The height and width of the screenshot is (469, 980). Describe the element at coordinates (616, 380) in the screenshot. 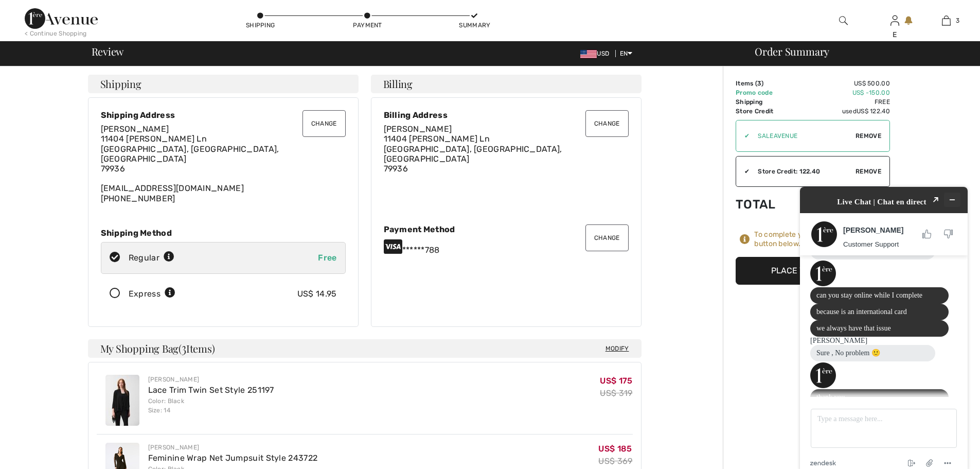

I see `span: US$ 175` at that location.